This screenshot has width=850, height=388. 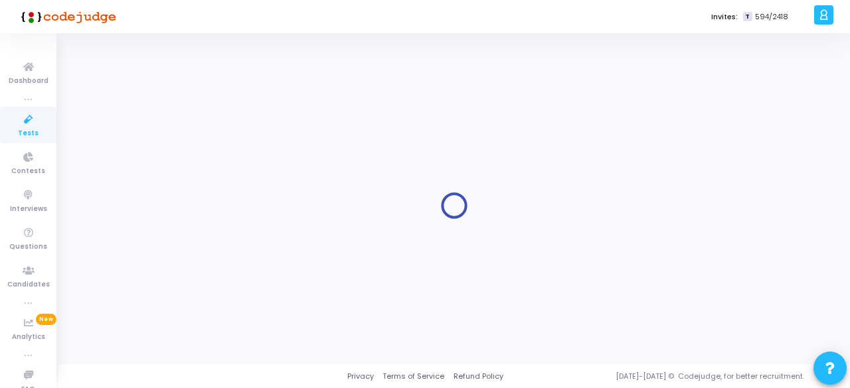 What do you see at coordinates (747, 17) in the screenshot?
I see `span: T` at bounding box center [747, 17].